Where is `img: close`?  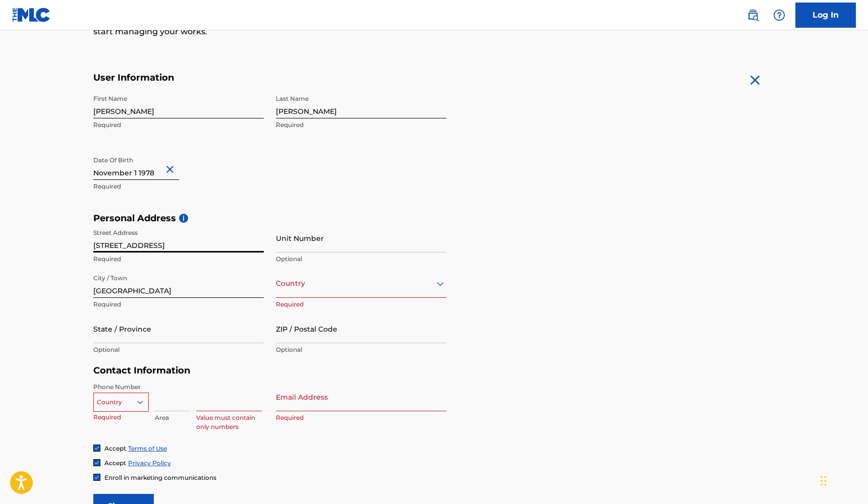
img: close is located at coordinates (755, 80).